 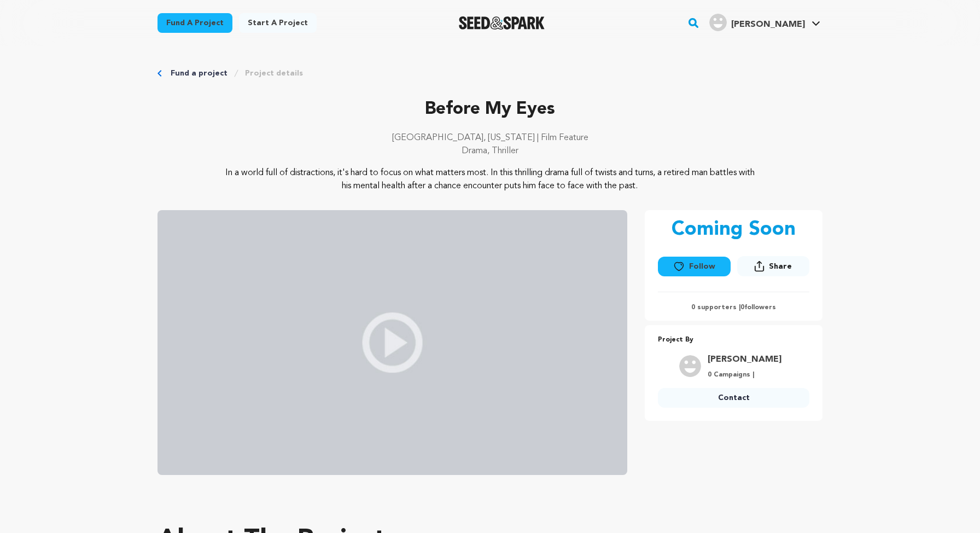 What do you see at coordinates (490, 73) in the screenshot?
I see `div: Breadcrumb` at bounding box center [490, 73].